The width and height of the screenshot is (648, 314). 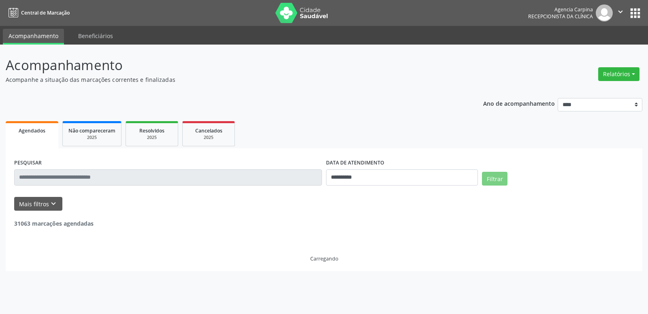 What do you see at coordinates (33, 36) in the screenshot?
I see `a: Acompanhamento` at bounding box center [33, 36].